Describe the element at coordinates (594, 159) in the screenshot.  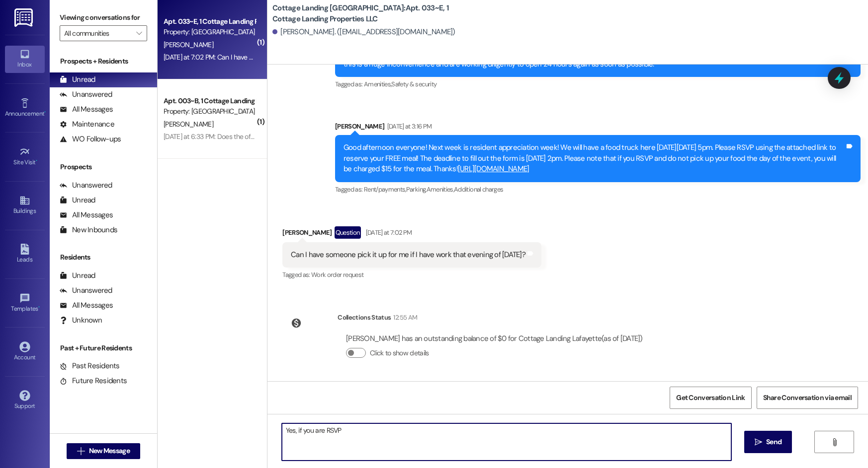
I see `div: Good afternoon everyone! Next week is resident appreciation week! We will have a food truck here ...` at that location.